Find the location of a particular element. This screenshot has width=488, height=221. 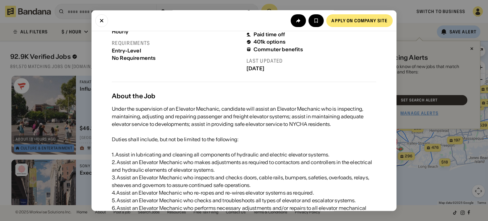

div: About the Job is located at coordinates (244, 96).